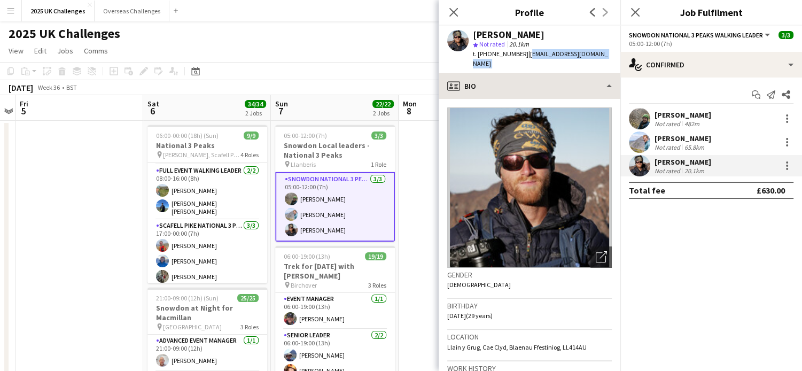  What do you see at coordinates (711, 65) in the screenshot?
I see `div: Confirmed` at bounding box center [711, 65].